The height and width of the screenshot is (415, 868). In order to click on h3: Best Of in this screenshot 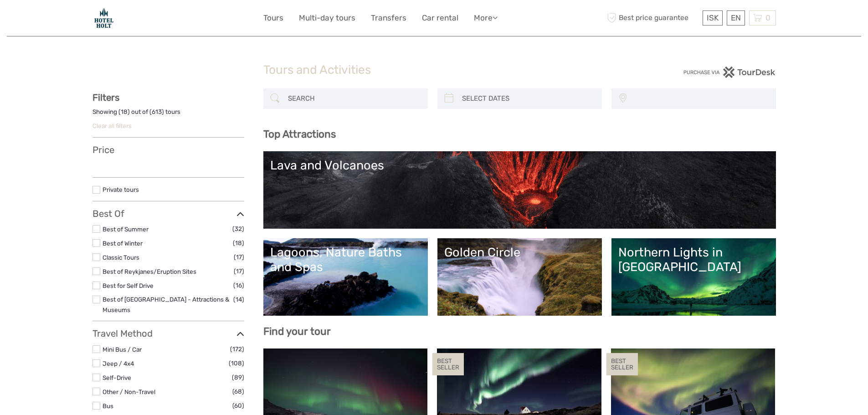, I will do `click(168, 214)`.